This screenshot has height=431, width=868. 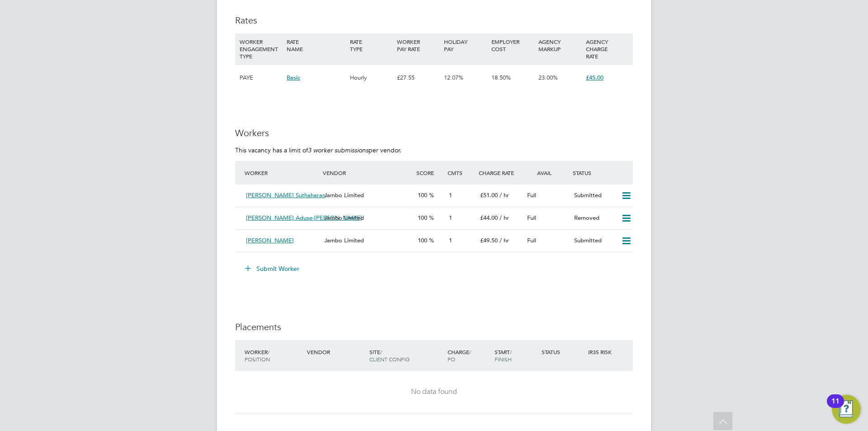 I want to click on div: RATE TYPE, so click(x=371, y=45).